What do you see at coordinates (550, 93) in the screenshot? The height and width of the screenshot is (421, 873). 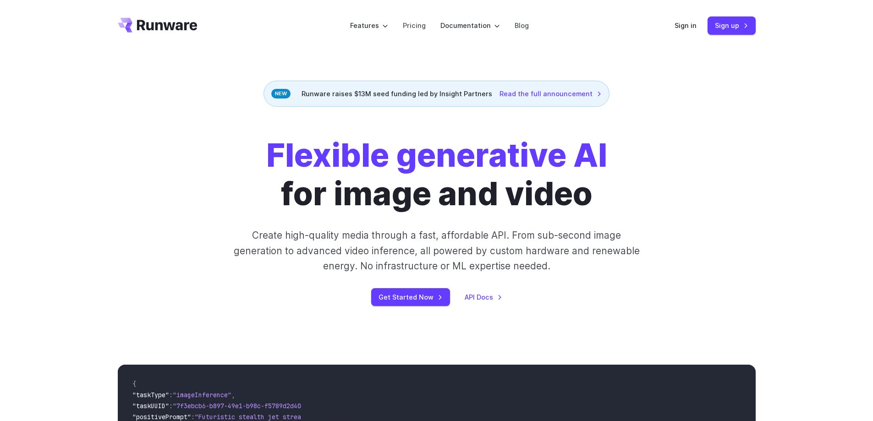 I see `a: Read the full announcement` at bounding box center [550, 93].